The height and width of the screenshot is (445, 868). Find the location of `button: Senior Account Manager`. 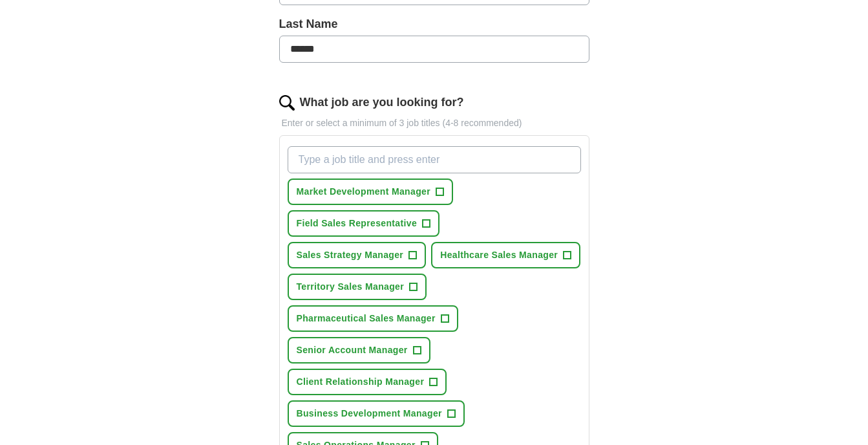

button: Senior Account Manager is located at coordinates (359, 350).